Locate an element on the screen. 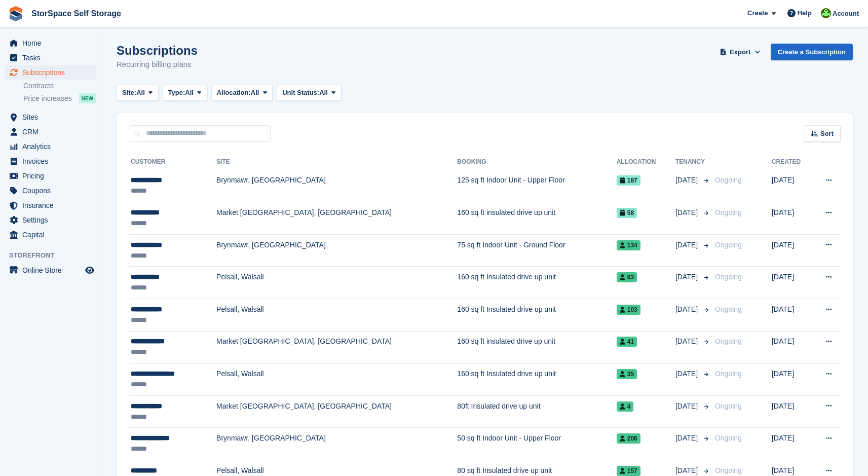 This screenshot has height=476, width=868. button: Allocation: All is located at coordinates (242, 92).